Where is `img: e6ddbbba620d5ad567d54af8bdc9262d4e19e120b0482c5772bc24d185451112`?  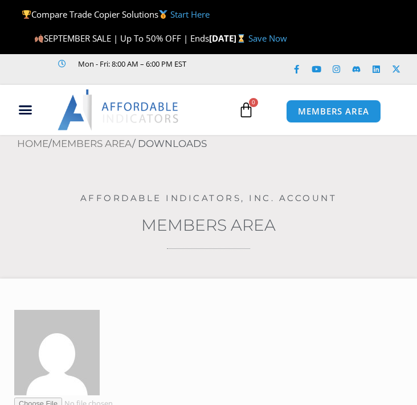 img: e6ddbbba620d5ad567d54af8bdc9262d4e19e120b0482c5772bc24d185451112 is located at coordinates (57, 353).